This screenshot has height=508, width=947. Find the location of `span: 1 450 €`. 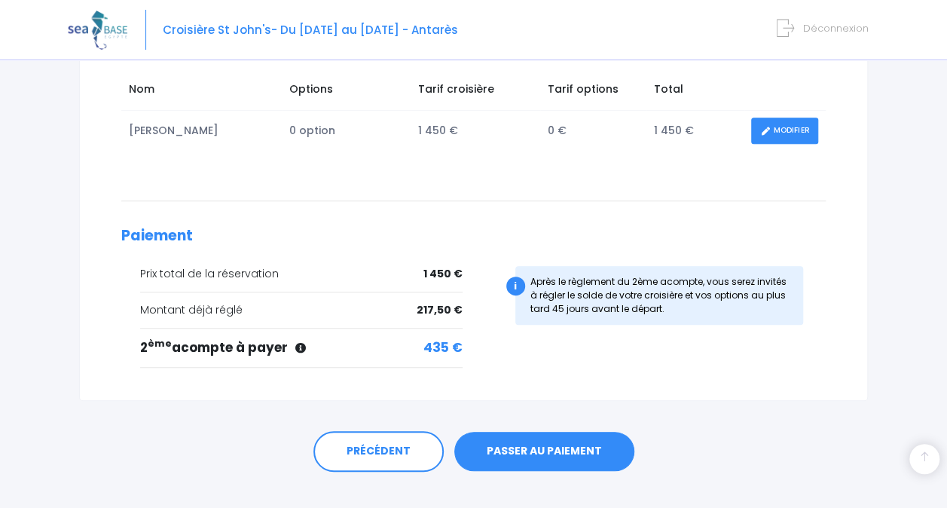

span: 1 450 € is located at coordinates (443, 274).